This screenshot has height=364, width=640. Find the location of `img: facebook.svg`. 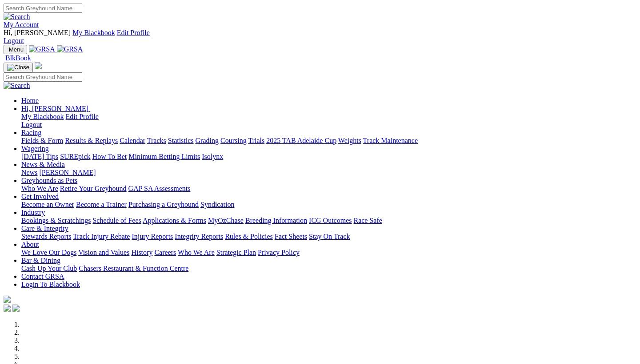

img: facebook.svg is located at coordinates (7, 308).